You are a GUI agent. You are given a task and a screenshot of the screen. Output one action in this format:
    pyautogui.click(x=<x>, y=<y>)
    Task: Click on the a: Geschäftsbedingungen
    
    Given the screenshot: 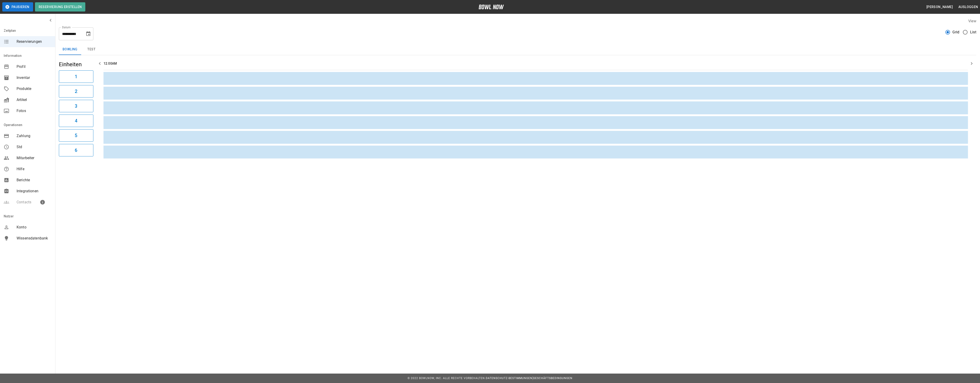 What is the action you would take?
    pyautogui.click(x=553, y=379)
    